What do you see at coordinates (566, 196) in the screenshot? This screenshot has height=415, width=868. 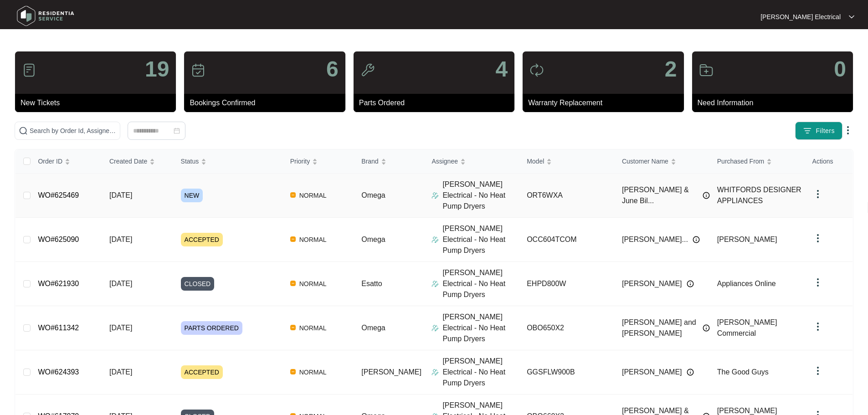 I see `td: ORT6WXA` at bounding box center [566, 196].